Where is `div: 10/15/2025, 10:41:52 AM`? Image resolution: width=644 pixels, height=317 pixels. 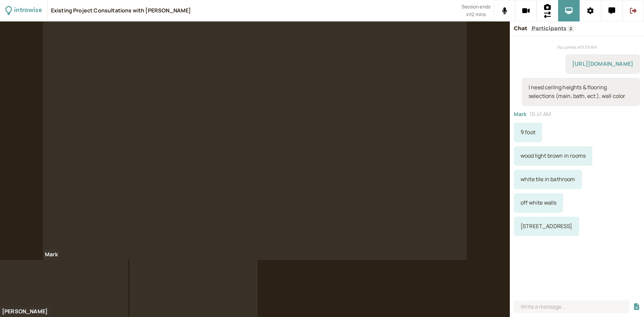 div: 10/15/2025, 10:41:52 AM is located at coordinates (528, 132).